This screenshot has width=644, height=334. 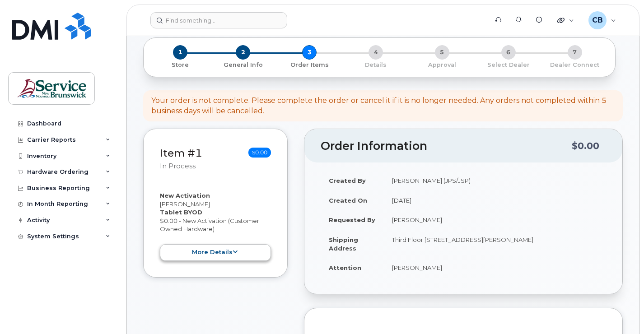 What do you see at coordinates (602, 20) in the screenshot?
I see `div: Callaghan, Bernie (JPS/JSP)` at bounding box center [602, 20].